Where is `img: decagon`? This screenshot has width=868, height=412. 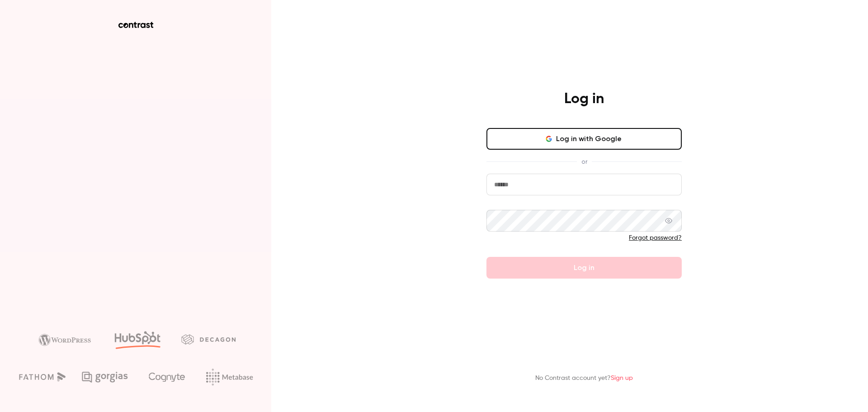 img: decagon is located at coordinates (208, 339).